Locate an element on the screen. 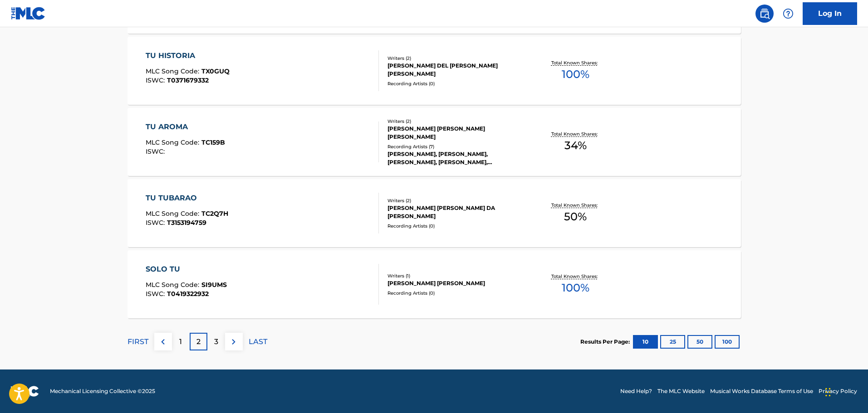  a: Public Search is located at coordinates (764, 14).